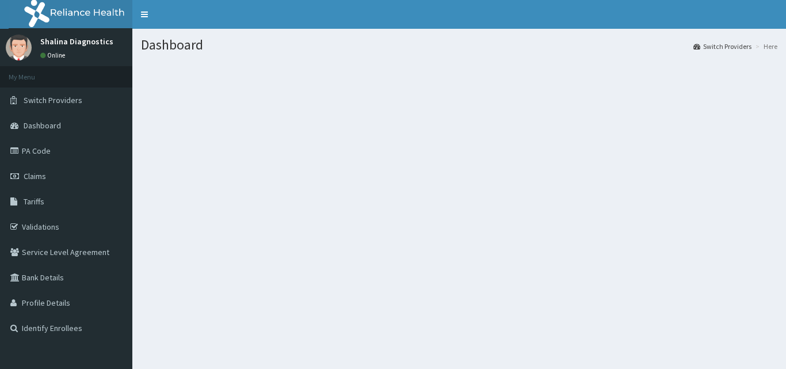 The width and height of the screenshot is (786, 369). I want to click on h1: Dashboard, so click(459, 45).